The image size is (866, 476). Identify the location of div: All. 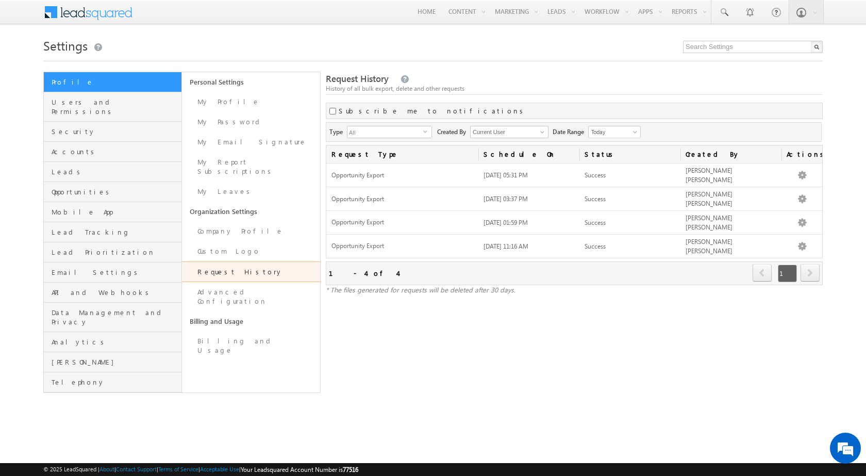
(389, 132).